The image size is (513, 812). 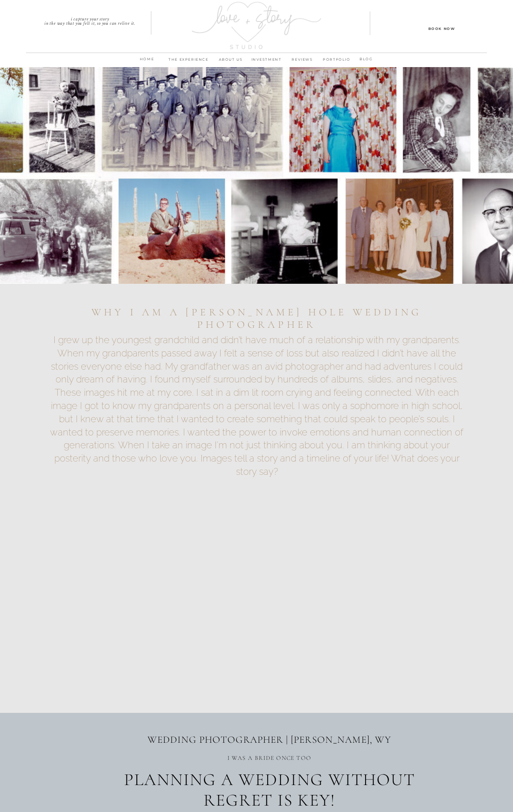 What do you see at coordinates (90, 20) in the screenshot?
I see `p: I capture your story in the way that you felt it, so you can relive it.` at bounding box center [90, 20].